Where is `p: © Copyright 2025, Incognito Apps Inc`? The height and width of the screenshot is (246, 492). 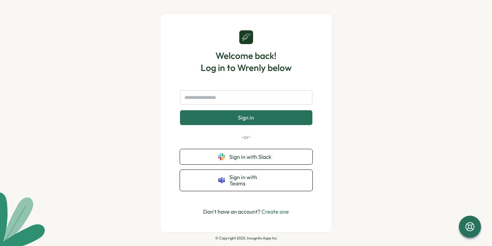 p: © Copyright 2025, Incognito Apps Inc is located at coordinates (246, 238).